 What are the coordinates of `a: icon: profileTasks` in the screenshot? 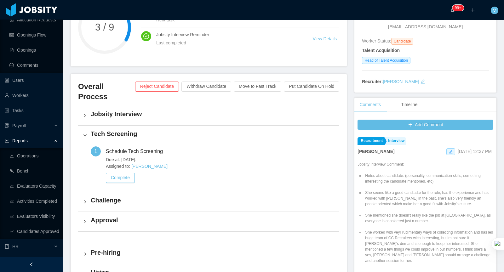 It's located at (31, 111).